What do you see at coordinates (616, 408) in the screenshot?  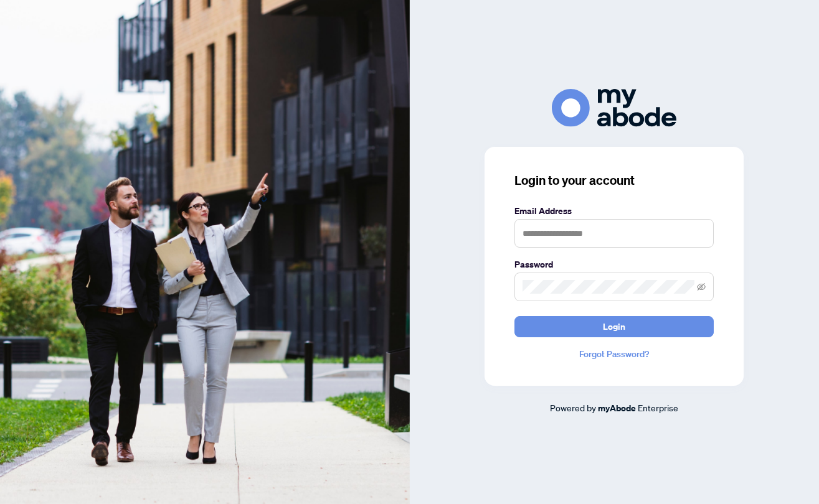 I see `a: myAbode` at bounding box center [616, 408].